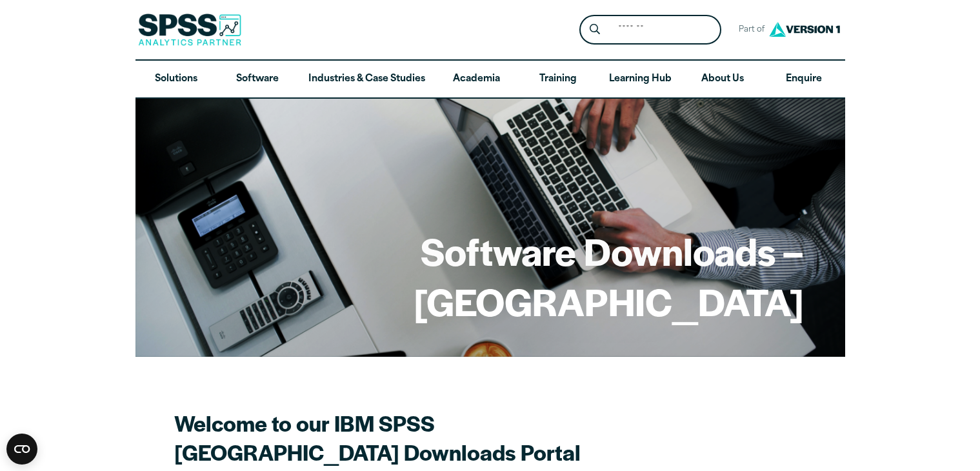 This screenshot has width=980, height=471. Describe the element at coordinates (595, 30) in the screenshot. I see `button: Search magnifying glass icon` at that location.